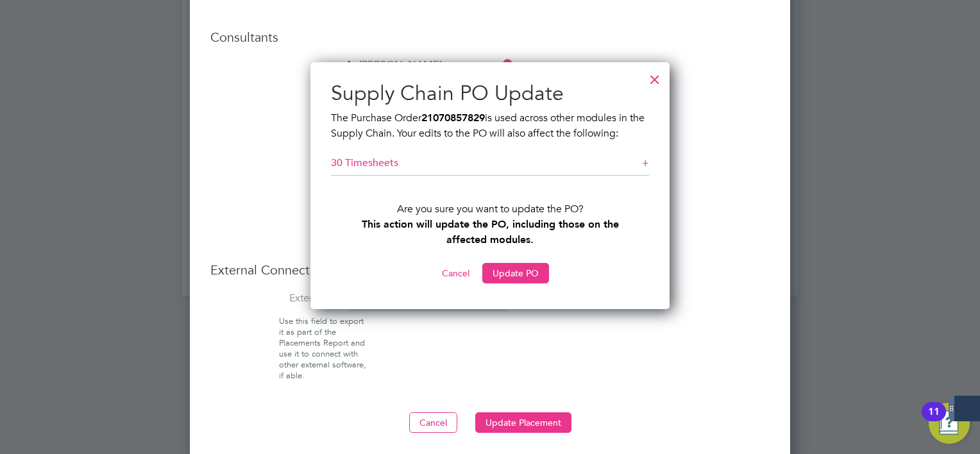 The width and height of the screenshot is (980, 454). Describe the element at coordinates (490, 231) in the screenshot. I see `b: This action will update the PO, including those on the affected modules.` at that location.